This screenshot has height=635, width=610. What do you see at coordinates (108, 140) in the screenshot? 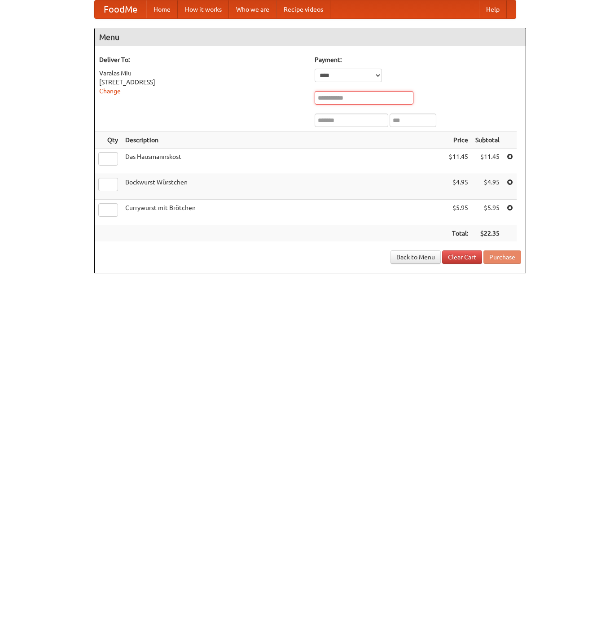
I see `th: Qty` at bounding box center [108, 140].